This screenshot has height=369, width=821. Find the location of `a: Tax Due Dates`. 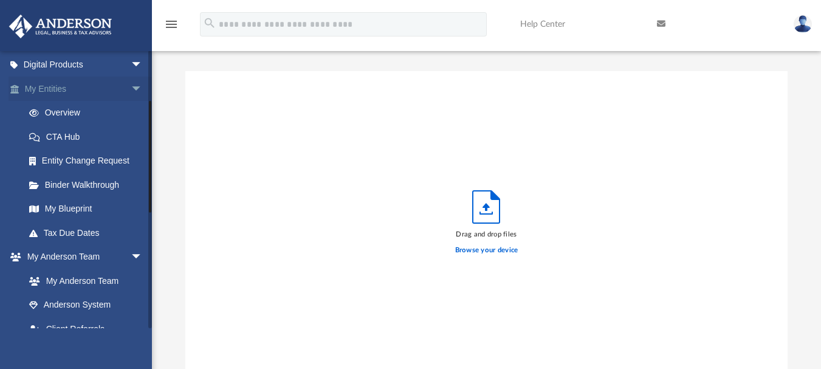

a: Tax Due Dates is located at coordinates (89, 233).